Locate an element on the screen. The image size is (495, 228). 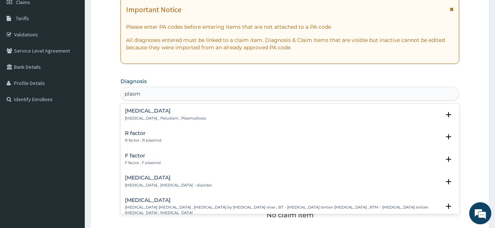
textarea: Type your message and hit 'Enter' is located at coordinates (72, 164).